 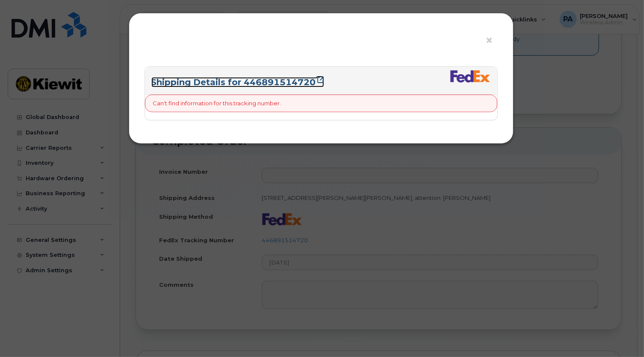 What do you see at coordinates (217, 103) in the screenshot?
I see `p: Can't find information for this tracking number.` at bounding box center [217, 103].